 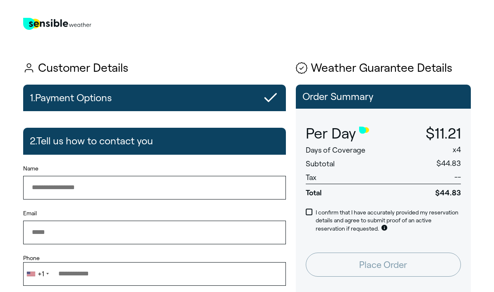 What do you see at coordinates (383, 68) in the screenshot?
I see `h1: Weather Guarantee Details` at bounding box center [383, 68].